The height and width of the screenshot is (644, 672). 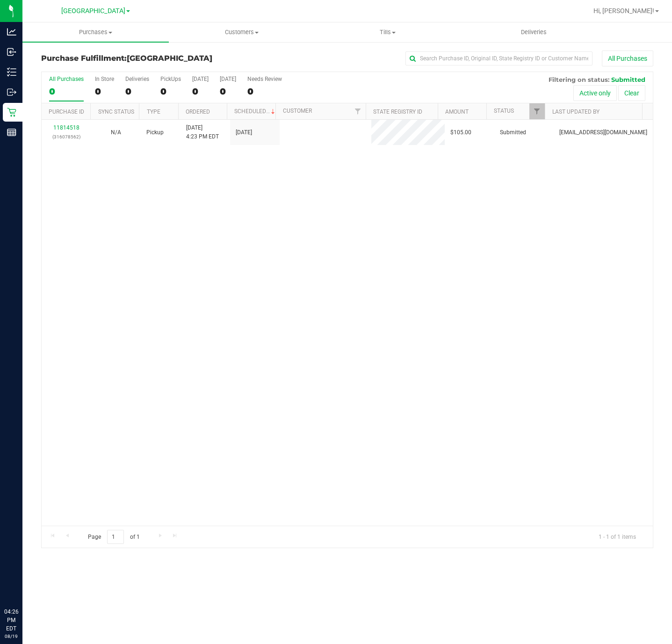 What do you see at coordinates (12, 92) in the screenshot?
I see `inline-svg: Outbound` at bounding box center [12, 92].